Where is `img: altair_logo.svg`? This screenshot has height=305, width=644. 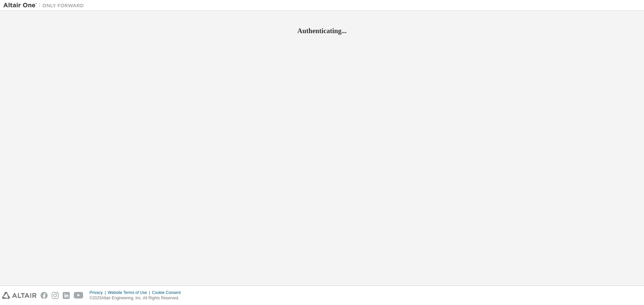
img: altair_logo.svg is located at coordinates (19, 296).